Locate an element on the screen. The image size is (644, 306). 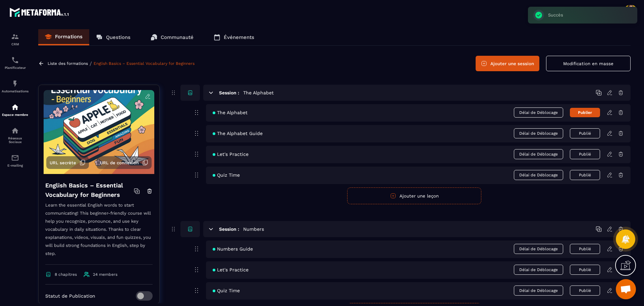
a: automationsautomationsAutomatisations is located at coordinates (15, 86).